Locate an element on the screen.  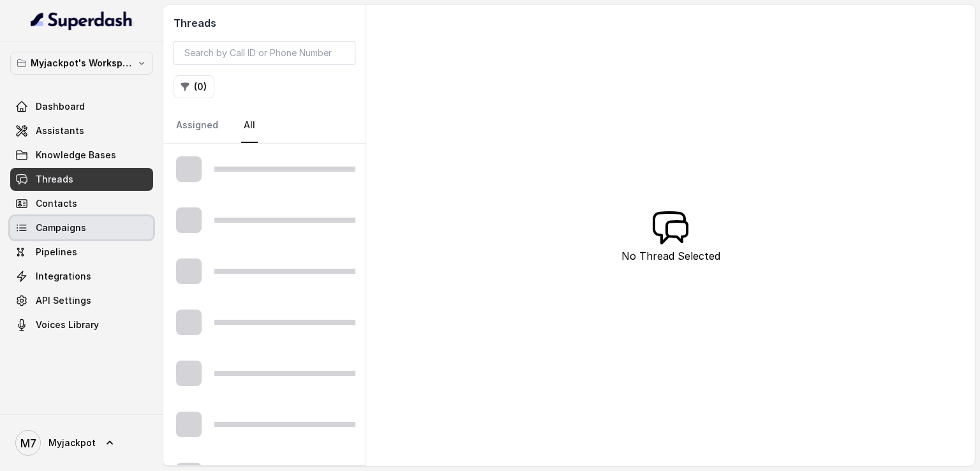
a: Dashboard is located at coordinates (82, 106).